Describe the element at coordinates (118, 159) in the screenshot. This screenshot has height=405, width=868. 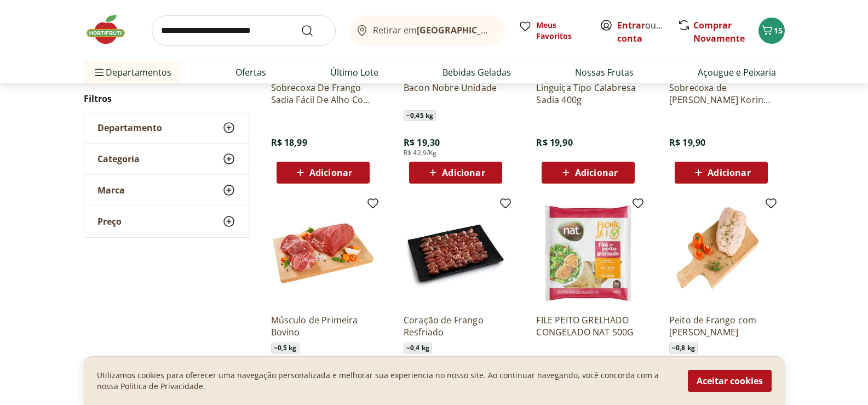
I see `span: Categoria` at that location.